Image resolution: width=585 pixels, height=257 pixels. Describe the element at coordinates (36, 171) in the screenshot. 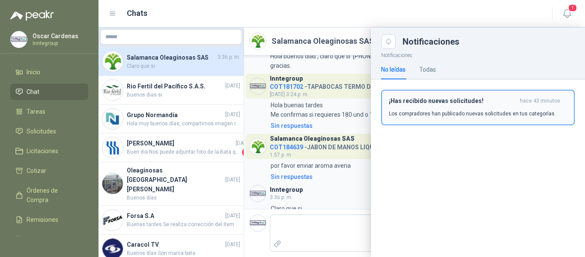

I see `span: Cotizar` at that location.